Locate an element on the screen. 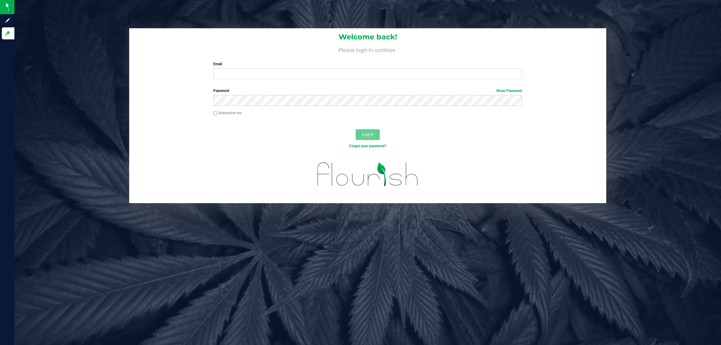 The height and width of the screenshot is (345, 721). h1: Welcome back! is located at coordinates (368, 37).